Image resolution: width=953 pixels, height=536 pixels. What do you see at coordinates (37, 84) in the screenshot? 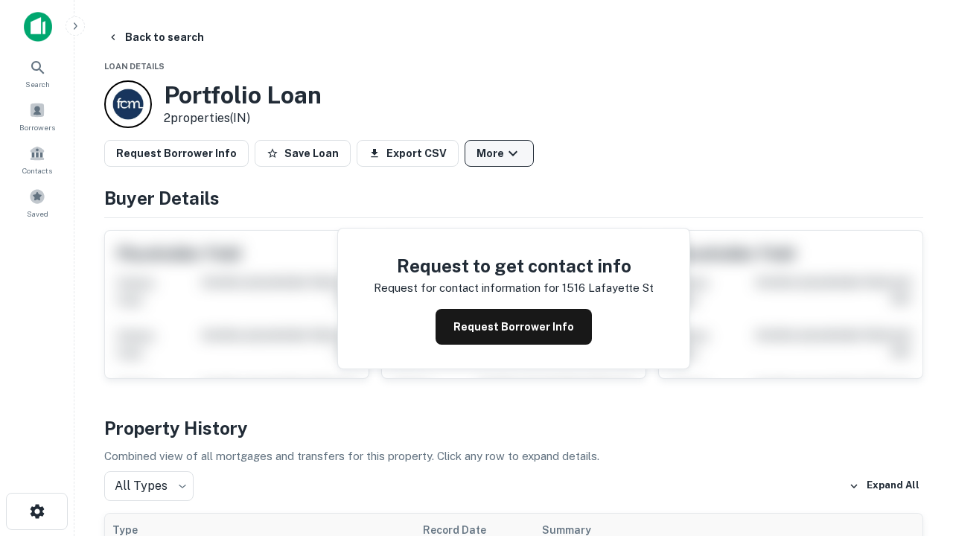
I see `span: Search` at bounding box center [37, 84].